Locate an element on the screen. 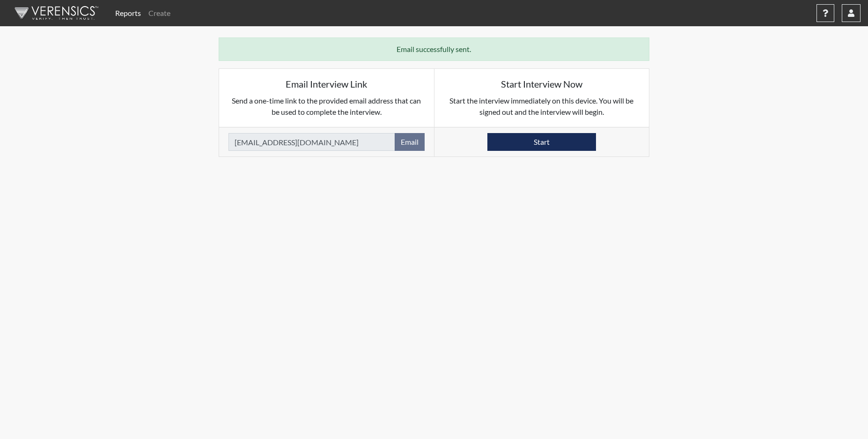 The image size is (868, 439). p: Send a one-time link to the provided email address that can be used to complete the interview. is located at coordinates (326, 106).